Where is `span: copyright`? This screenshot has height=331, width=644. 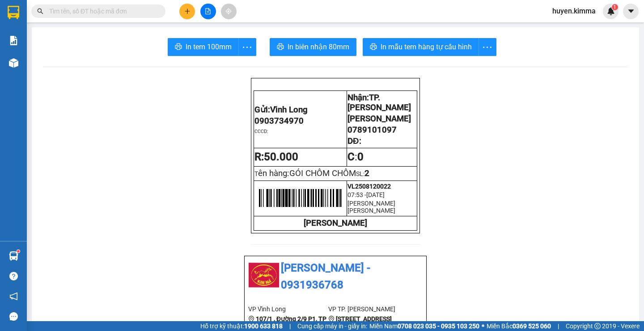 span: copyright is located at coordinates (598, 326).